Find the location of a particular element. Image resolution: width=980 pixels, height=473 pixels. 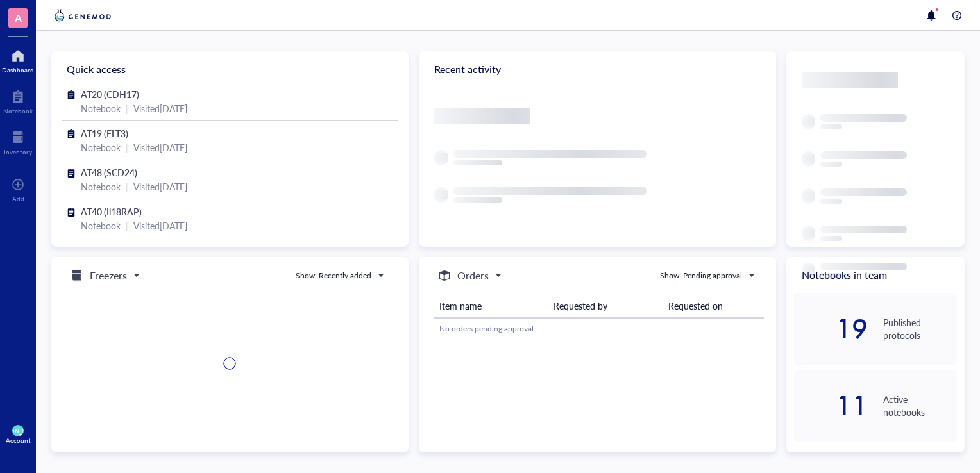

div: Show: Pending approval is located at coordinates (701, 275).